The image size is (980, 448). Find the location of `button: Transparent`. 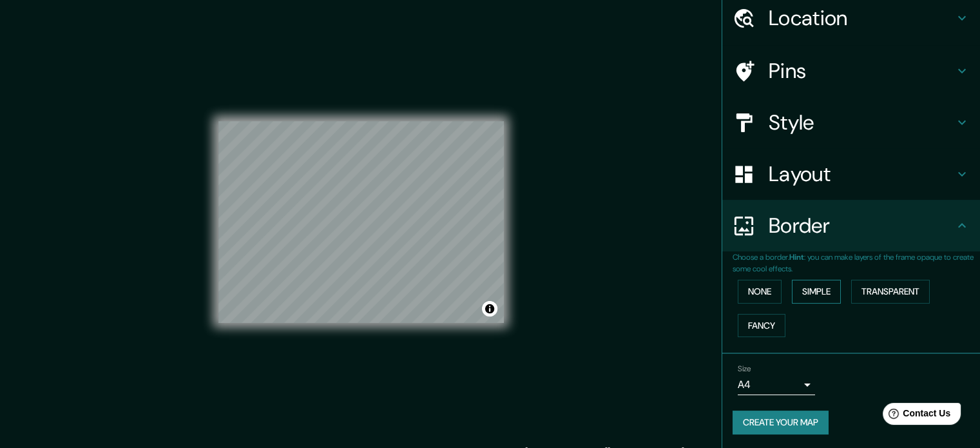

button: Transparent is located at coordinates (890, 291).